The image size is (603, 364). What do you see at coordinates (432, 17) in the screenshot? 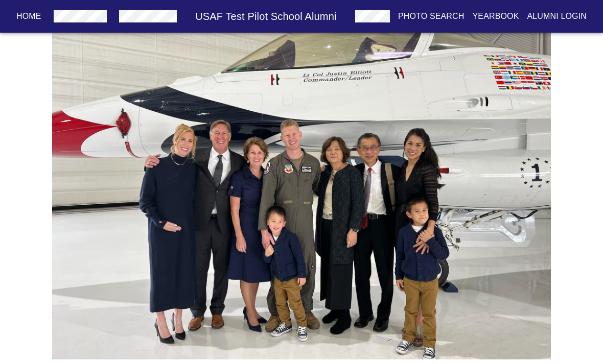
I see `button: Photo Search` at bounding box center [432, 17].